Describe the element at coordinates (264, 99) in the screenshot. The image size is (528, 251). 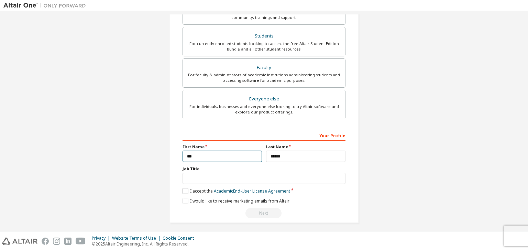
I see `div: Everyone else` at that location.